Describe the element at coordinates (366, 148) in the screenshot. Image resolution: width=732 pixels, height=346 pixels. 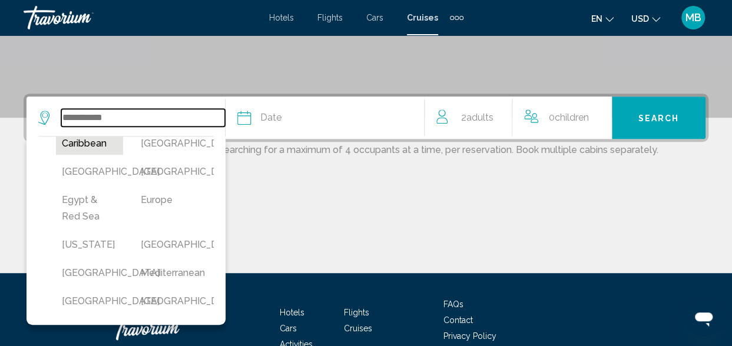
I see `p: For best results, we recommend searching for a maximum of 4 occupants at a time, per reservation....` at that location.